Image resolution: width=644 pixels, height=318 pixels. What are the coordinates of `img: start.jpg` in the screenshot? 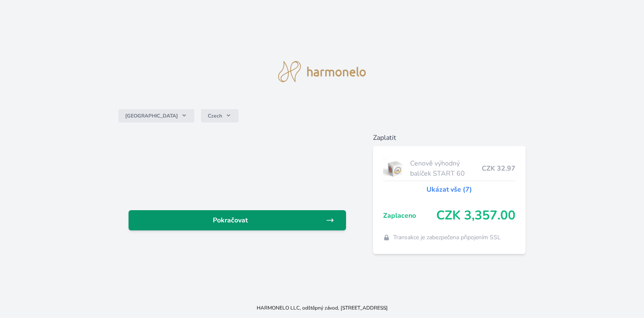 It's located at (395, 169).